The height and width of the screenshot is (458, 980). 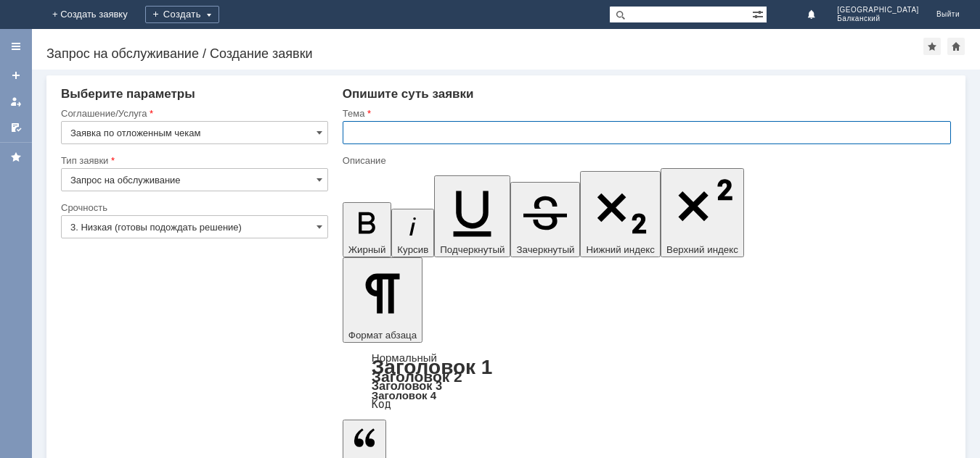 I want to click on span: Верхний индекс, so click(x=702, y=250).